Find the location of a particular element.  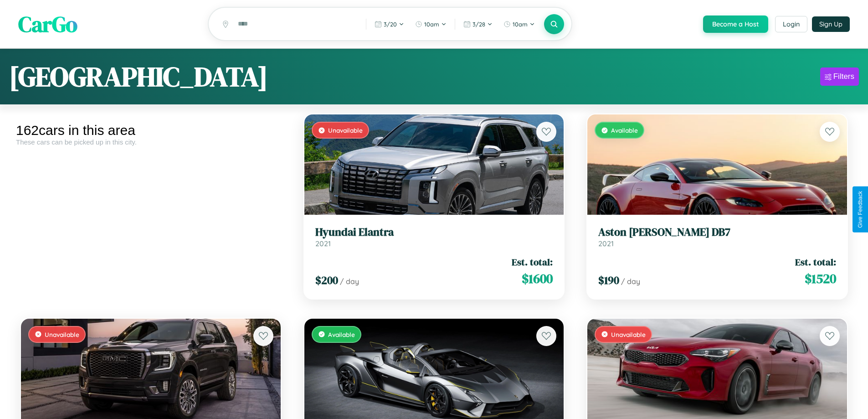

span: $ 200 is located at coordinates (327, 280).